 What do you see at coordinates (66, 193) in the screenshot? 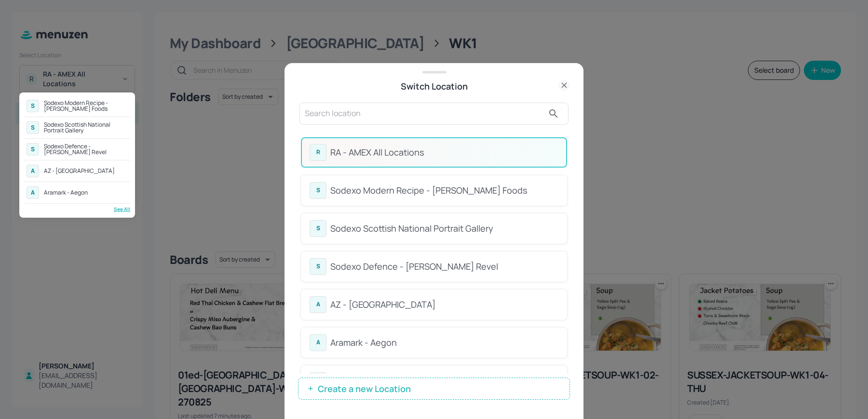
I see `div: Aramark - Aegon` at bounding box center [66, 193].